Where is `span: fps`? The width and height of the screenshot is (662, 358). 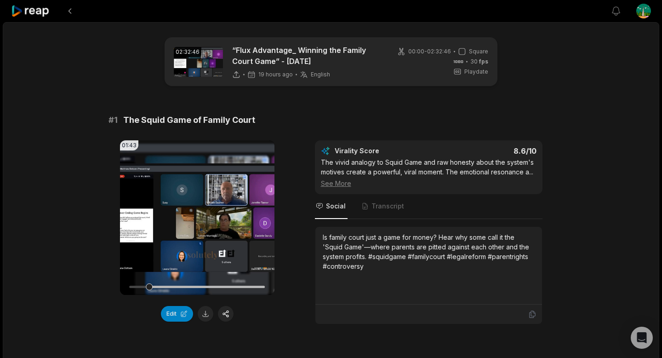
span: fps is located at coordinates (484, 61).